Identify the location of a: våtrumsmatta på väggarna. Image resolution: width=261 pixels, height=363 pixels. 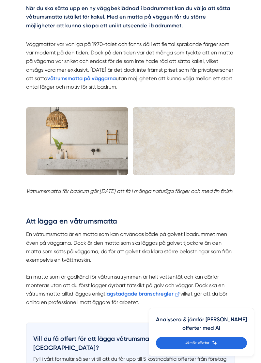
(81, 78).